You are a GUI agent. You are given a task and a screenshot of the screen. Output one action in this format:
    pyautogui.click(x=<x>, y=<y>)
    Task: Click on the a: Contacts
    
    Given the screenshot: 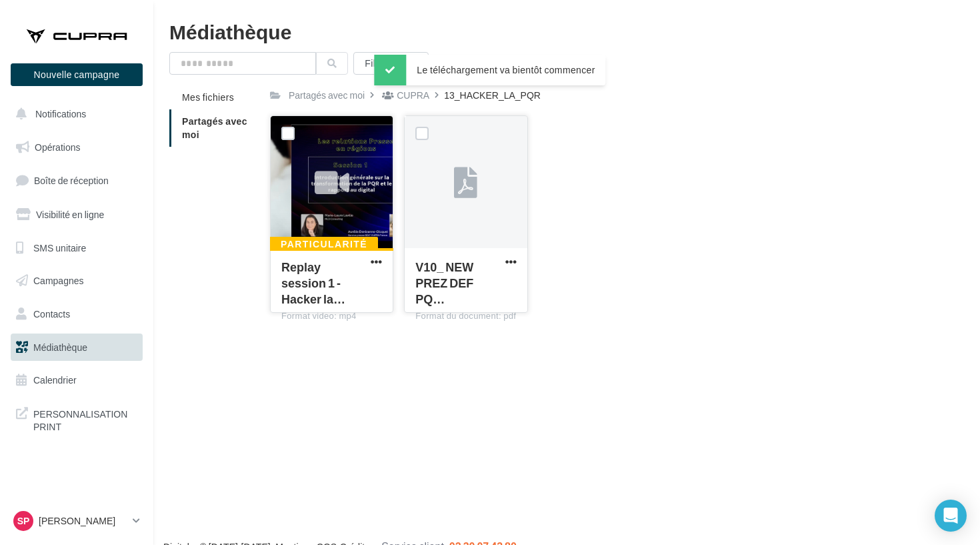 What is the action you would take?
    pyautogui.click(x=77, y=314)
    